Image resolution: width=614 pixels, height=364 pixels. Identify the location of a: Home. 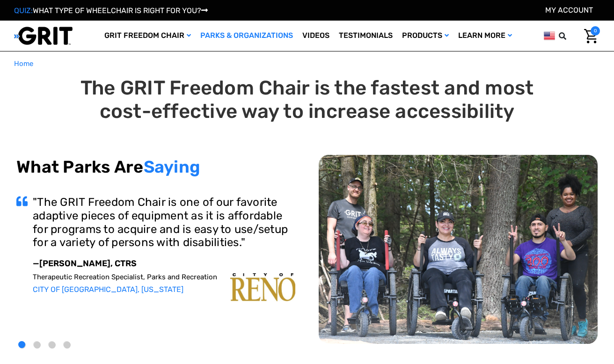
(24, 63).